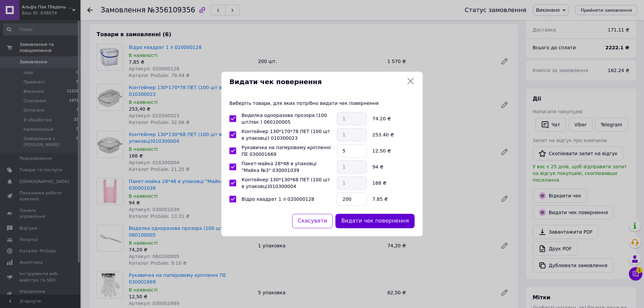 The width and height of the screenshot is (644, 308). I want to click on button: Скасувати, so click(313, 221).